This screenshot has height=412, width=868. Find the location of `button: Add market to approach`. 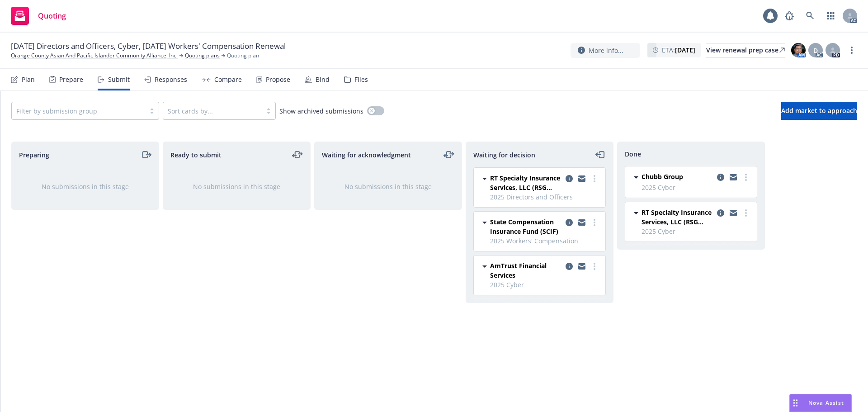

button: Add market to approach is located at coordinates (820, 111).